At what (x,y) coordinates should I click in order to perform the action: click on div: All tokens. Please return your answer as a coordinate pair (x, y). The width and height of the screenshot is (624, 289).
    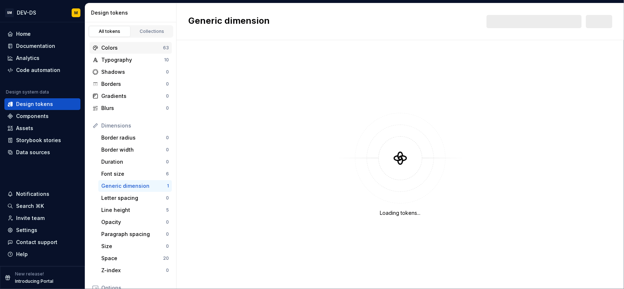
    Looking at the image, I should click on (110, 31).